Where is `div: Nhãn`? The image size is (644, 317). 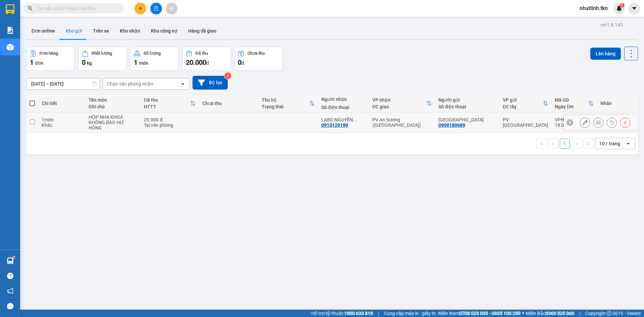
div: Nhãn is located at coordinates (617, 103).